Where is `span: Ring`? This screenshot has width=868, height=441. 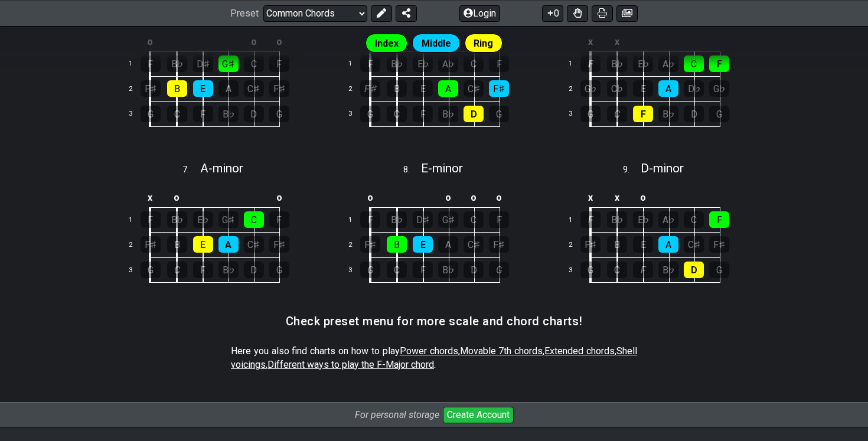 span: Ring is located at coordinates (483, 43).